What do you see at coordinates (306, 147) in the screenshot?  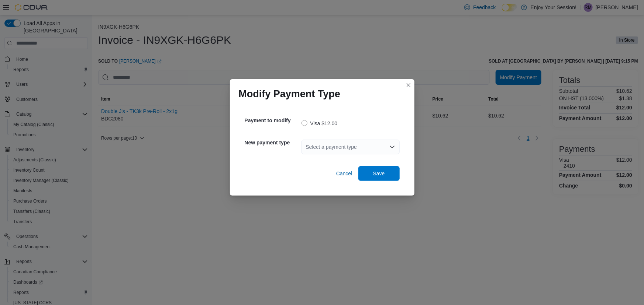 I see `input: Accessible screen reader label` at bounding box center [306, 147].